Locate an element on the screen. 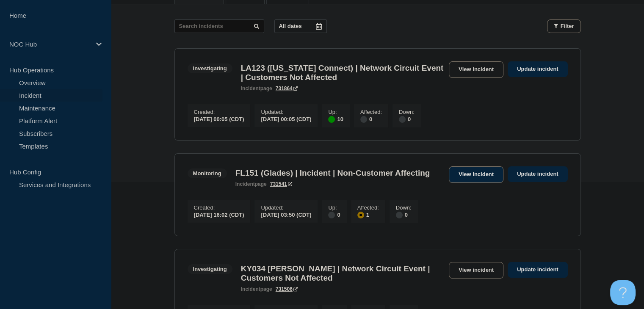  div: up is located at coordinates (332, 119).